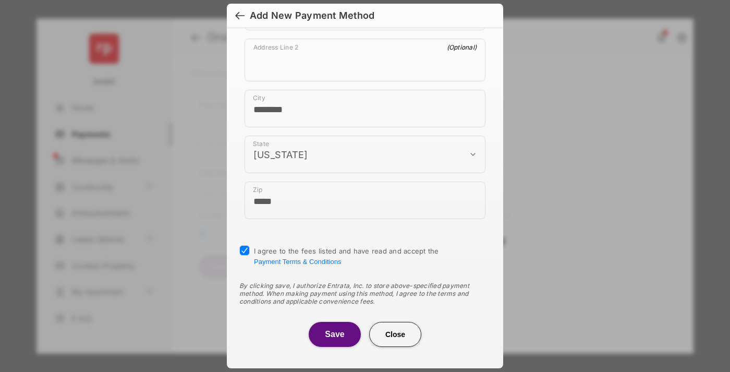 This screenshot has height=372, width=730. Describe the element at coordinates (395, 334) in the screenshot. I see `button: Close` at that location.